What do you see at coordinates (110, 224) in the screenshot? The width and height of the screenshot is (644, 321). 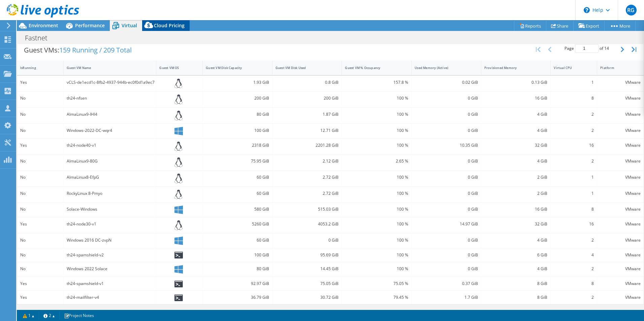 I see `div: th24-node30-v1` at bounding box center [110, 224].